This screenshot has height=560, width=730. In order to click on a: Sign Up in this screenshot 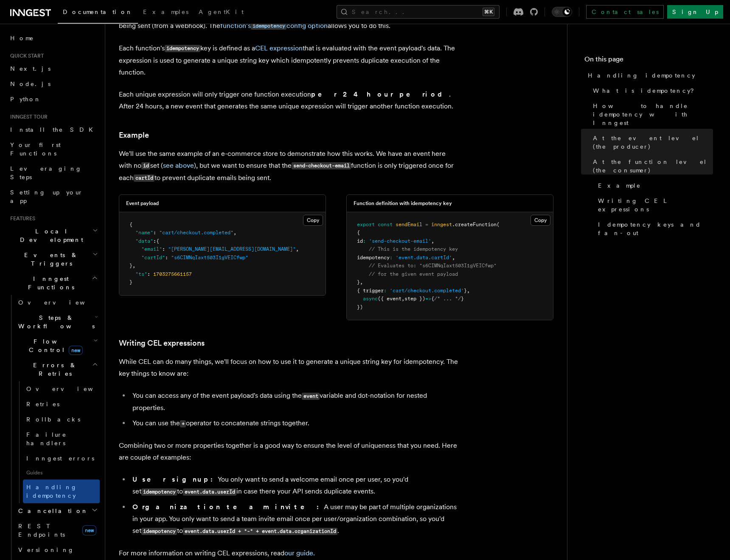, I will do `click(695, 12)`.